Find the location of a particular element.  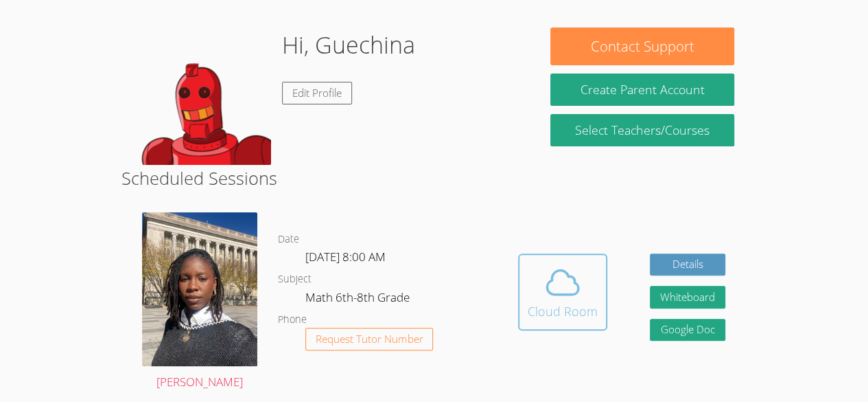

span: Request Tutor Number is located at coordinates (369, 338).